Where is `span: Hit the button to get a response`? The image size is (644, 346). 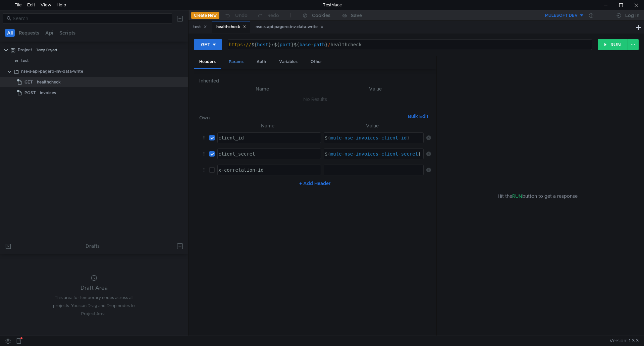 span: Hit the button to get a response is located at coordinates (538, 196).